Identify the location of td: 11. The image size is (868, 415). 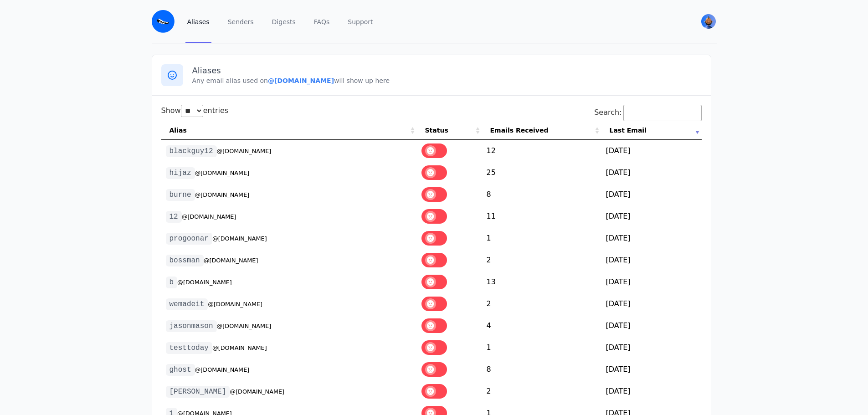
(542, 217).